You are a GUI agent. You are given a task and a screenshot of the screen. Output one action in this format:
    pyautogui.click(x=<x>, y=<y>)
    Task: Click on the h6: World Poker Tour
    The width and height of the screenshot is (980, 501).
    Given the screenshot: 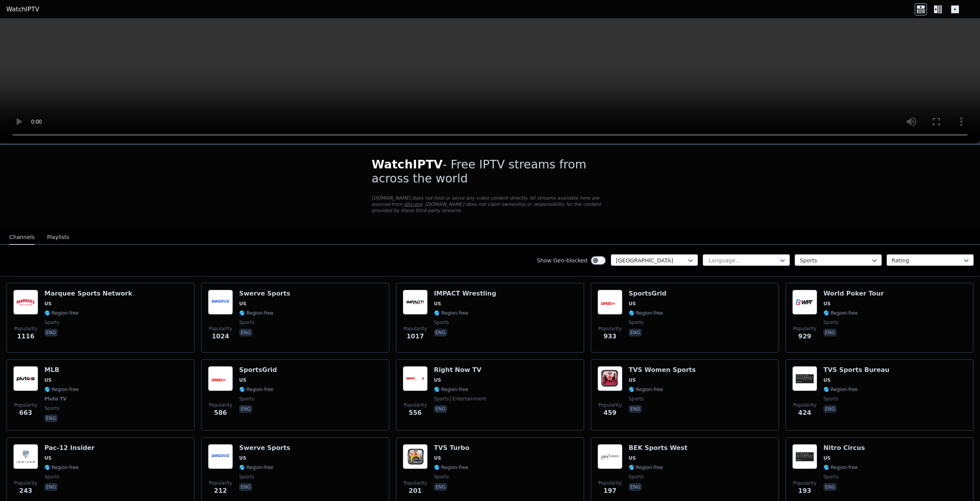 What is the action you would take?
    pyautogui.click(x=853, y=294)
    